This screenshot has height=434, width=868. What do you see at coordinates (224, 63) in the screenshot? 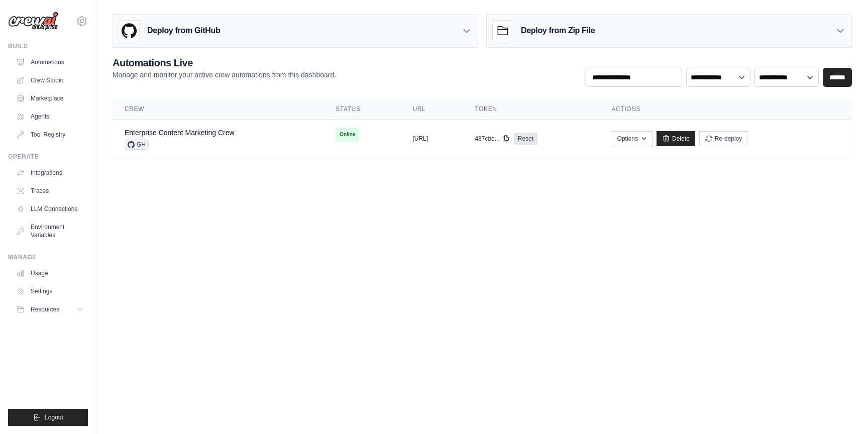
I see `h2: Automations Live` at bounding box center [224, 63].